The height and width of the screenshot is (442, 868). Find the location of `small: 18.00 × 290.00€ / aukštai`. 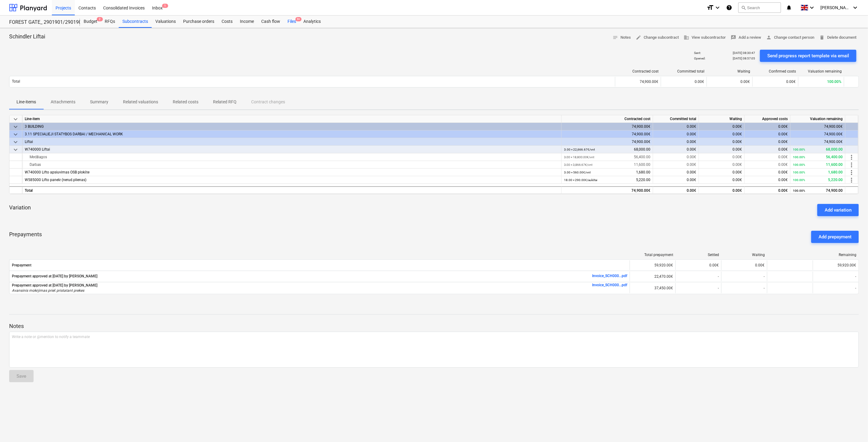

small: 18.00 × 290.00€ / aukštai is located at coordinates (580, 180).